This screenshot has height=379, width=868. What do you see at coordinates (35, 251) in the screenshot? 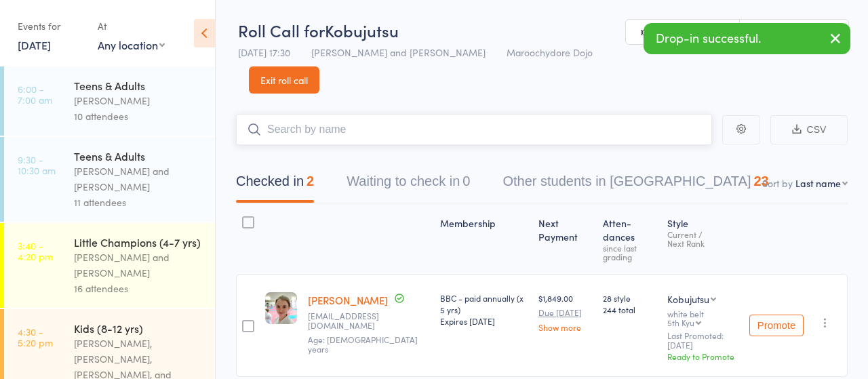
I see `time: 3:40 - 4:20 pm` at bounding box center [35, 251].